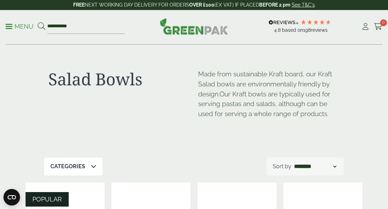 The width and height of the screenshot is (388, 209). What do you see at coordinates (282, 166) in the screenshot?
I see `p: Sort by` at bounding box center [282, 166].